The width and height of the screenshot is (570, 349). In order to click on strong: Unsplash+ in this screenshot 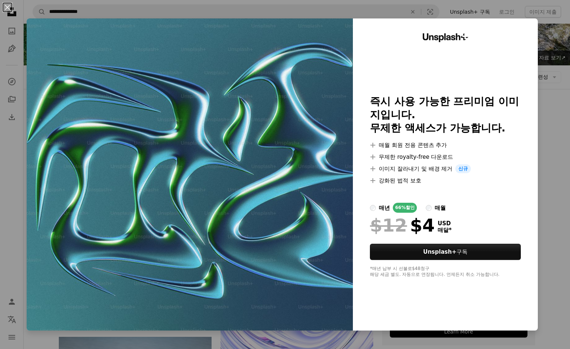, I will do `click(440, 252)`.